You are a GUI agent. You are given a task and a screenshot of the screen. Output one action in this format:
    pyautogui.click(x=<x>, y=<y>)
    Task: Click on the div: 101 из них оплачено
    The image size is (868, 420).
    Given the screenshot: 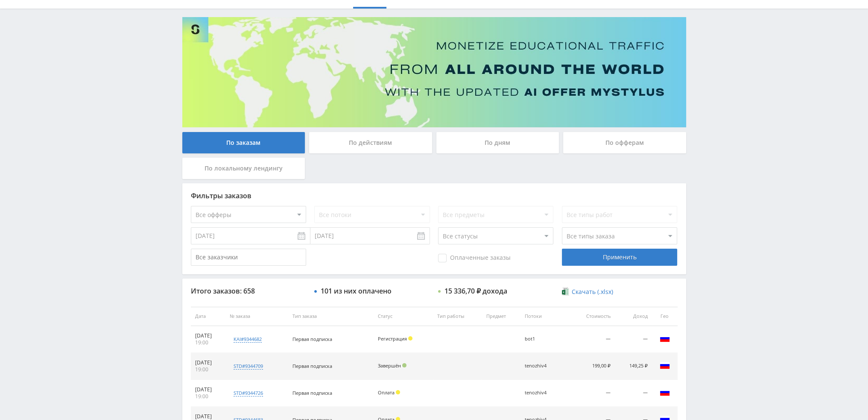 What is the action you would take?
    pyautogui.click(x=356, y=291)
    